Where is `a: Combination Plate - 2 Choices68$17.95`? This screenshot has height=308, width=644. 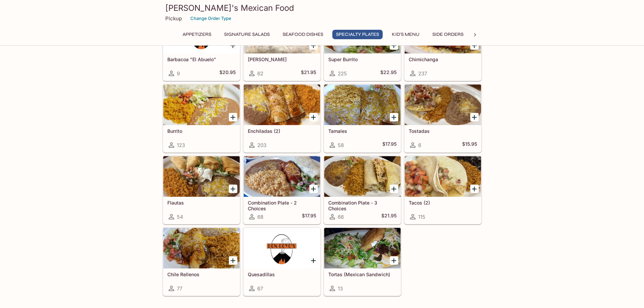 a: Combination Plate - 2 Choices68$17.95 is located at coordinates (282, 190).